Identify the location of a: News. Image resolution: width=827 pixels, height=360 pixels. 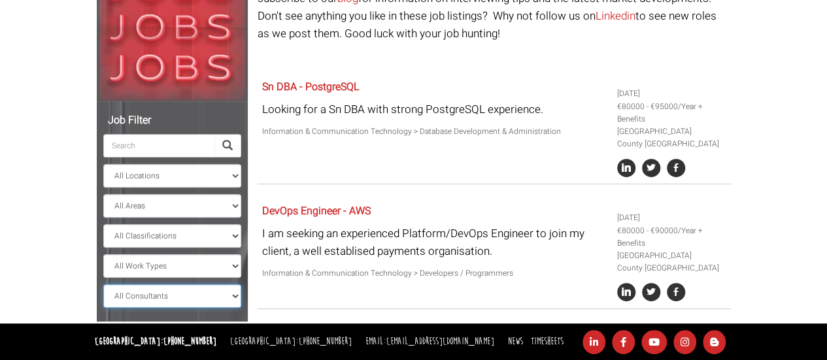
(515, 341).